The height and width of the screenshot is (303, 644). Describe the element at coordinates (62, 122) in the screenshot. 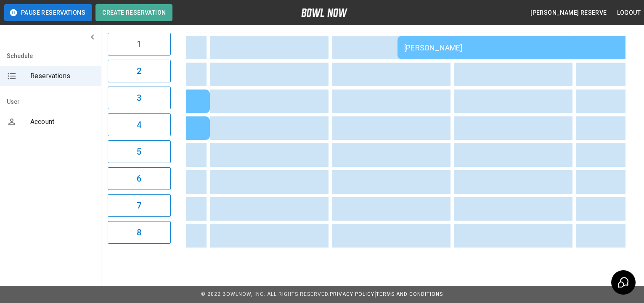

I see `span: Account` at that location.